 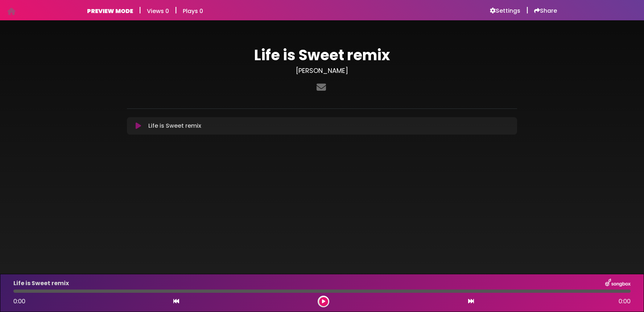 I want to click on h6: Share, so click(x=545, y=11).